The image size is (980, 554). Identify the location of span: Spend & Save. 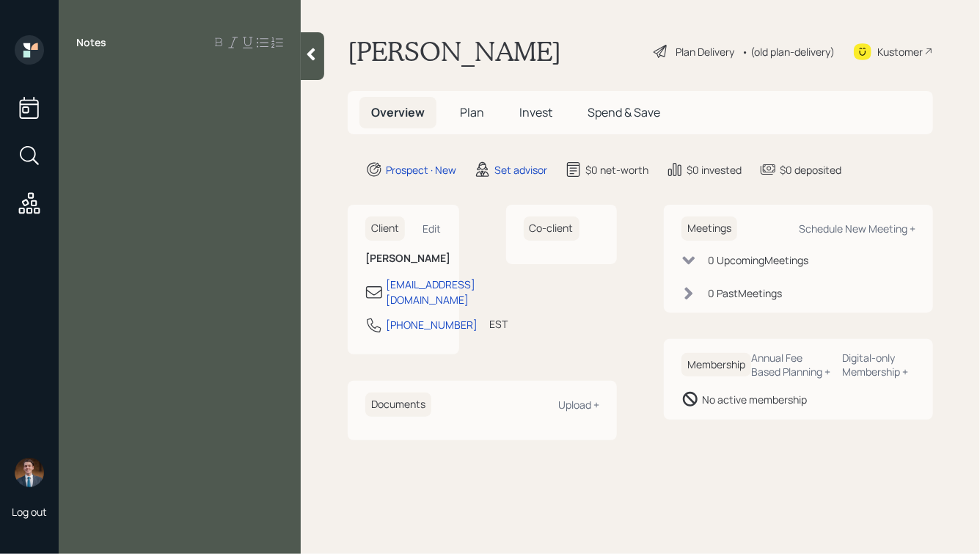
(623, 112).